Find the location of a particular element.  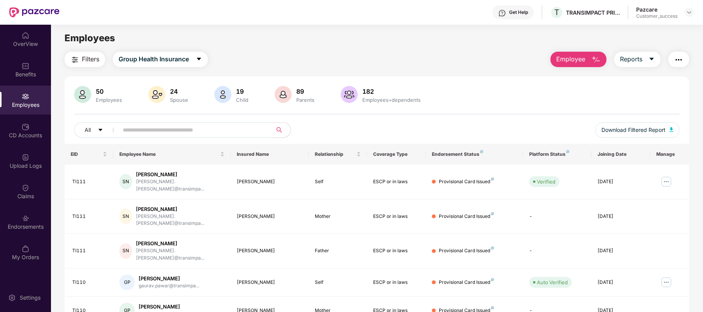

div: 89 is located at coordinates (305, 91).